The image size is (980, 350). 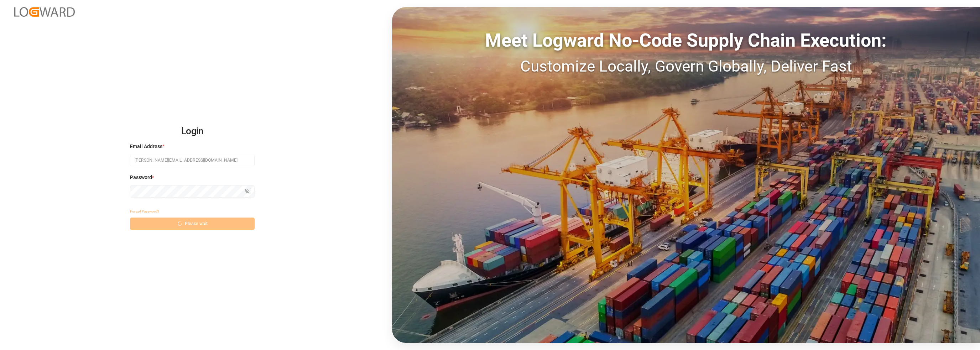 What do you see at coordinates (192, 131) in the screenshot?
I see `h2: Login` at bounding box center [192, 131].